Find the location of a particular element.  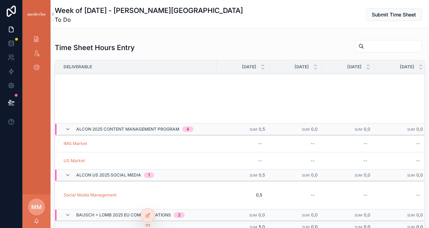

button: Submit Time Sheet is located at coordinates (393, 15).